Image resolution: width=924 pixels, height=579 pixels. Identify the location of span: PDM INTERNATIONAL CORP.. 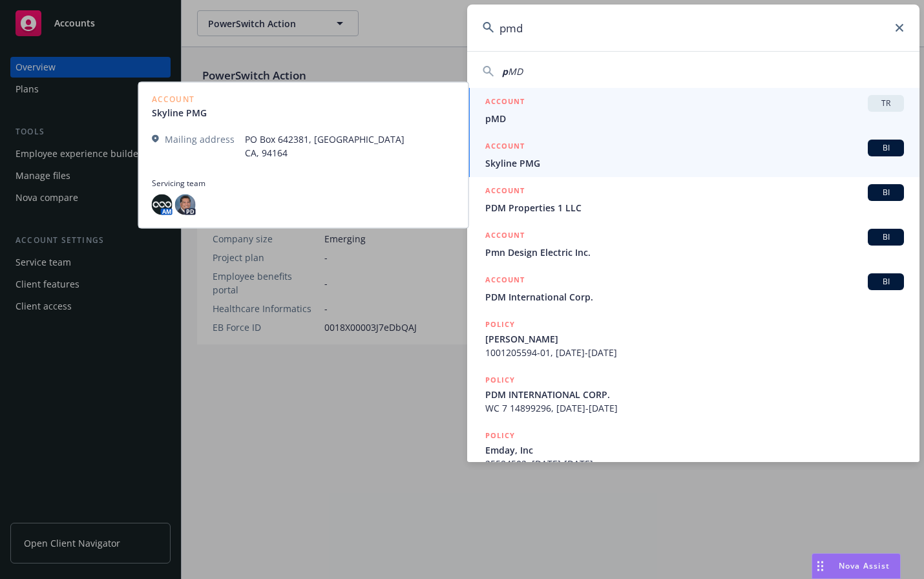
(695, 395).